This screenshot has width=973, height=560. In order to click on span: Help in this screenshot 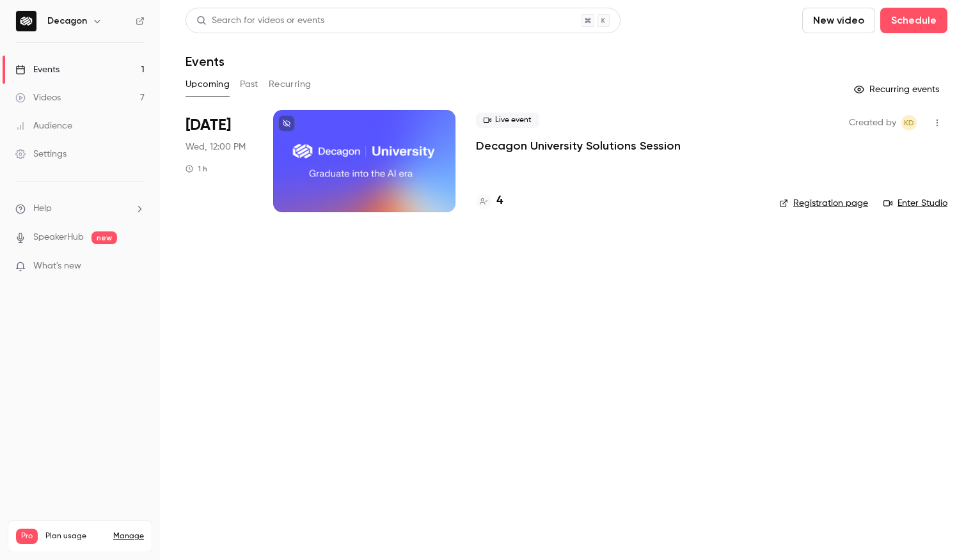, I will do `click(42, 208)`.